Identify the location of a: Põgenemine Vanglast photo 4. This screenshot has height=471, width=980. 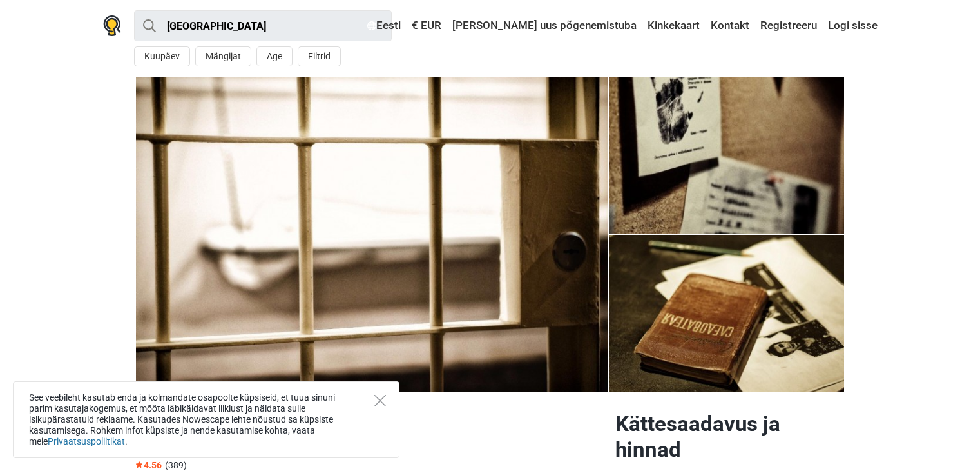
(727, 313).